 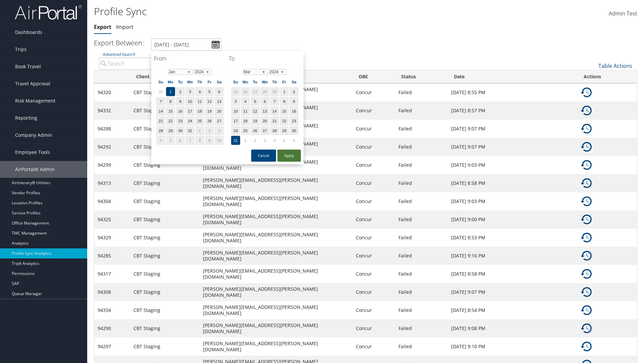 What do you see at coordinates (294, 101) in the screenshot?
I see `td: 9` at bounding box center [294, 101].